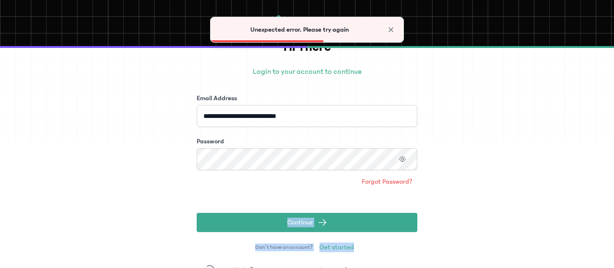  Describe the element at coordinates (217, 98) in the screenshot. I see `label: Email Address` at that location.